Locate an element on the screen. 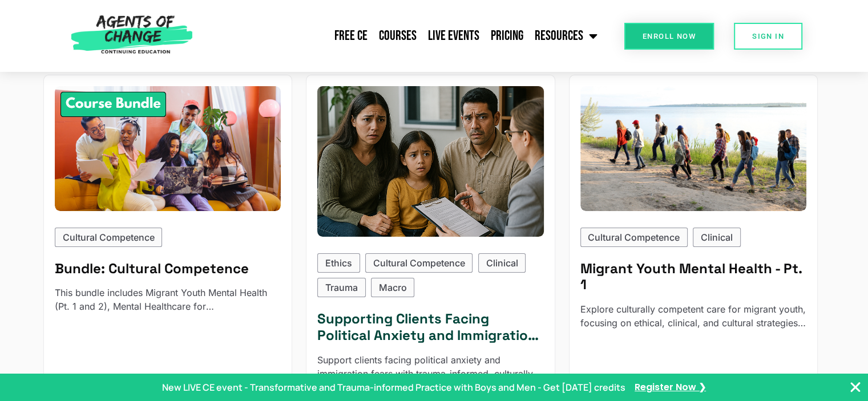 Image resolution: width=868 pixels, height=401 pixels. p: Explore culturally competent care for migrant youth, focusing on ethical, clinical, and cultural ... is located at coordinates (693, 316).